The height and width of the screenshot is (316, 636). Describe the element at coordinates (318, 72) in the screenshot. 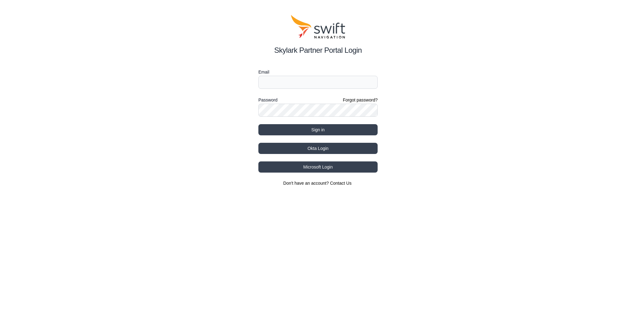

I see `label: Email` at that location.